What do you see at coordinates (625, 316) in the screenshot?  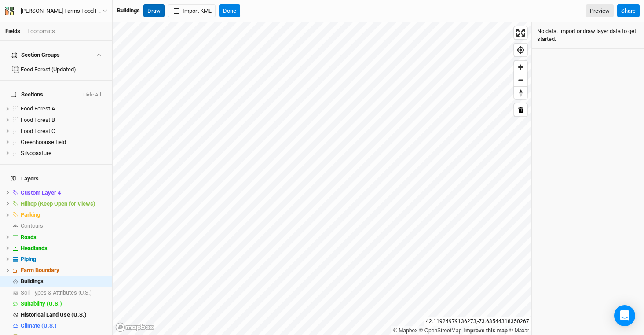 I see `div: Open Intercom Messenger` at bounding box center [625, 316].